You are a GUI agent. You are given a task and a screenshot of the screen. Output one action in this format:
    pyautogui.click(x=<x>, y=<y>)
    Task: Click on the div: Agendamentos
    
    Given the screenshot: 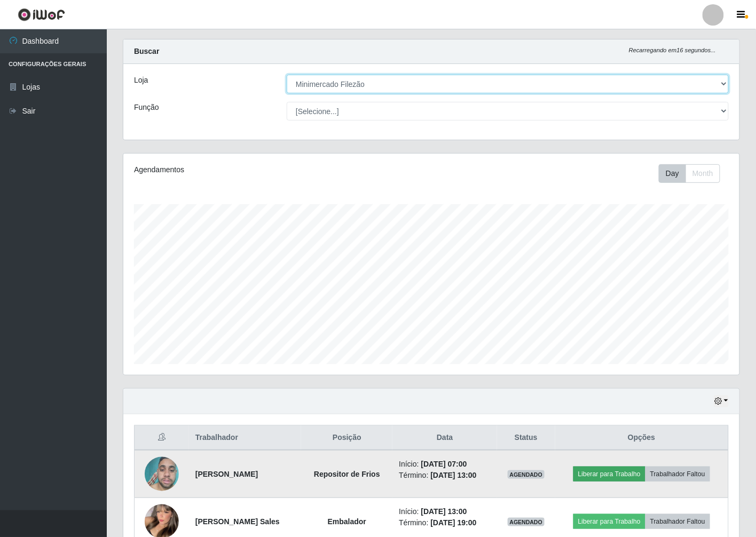 What is the action you would take?
    pyautogui.click(x=253, y=170)
    